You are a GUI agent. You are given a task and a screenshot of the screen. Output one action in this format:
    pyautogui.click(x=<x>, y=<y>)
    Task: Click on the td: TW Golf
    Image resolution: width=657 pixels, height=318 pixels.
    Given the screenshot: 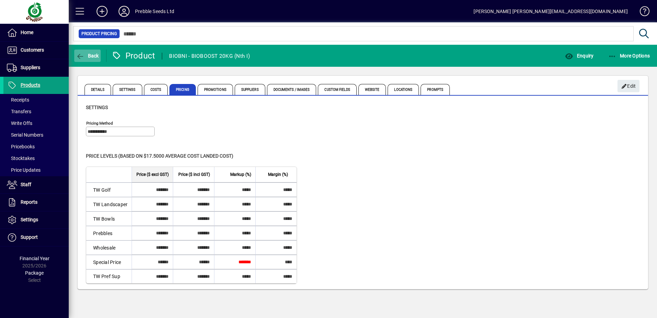 What is the action you would take?
    pyautogui.click(x=109, y=189)
    